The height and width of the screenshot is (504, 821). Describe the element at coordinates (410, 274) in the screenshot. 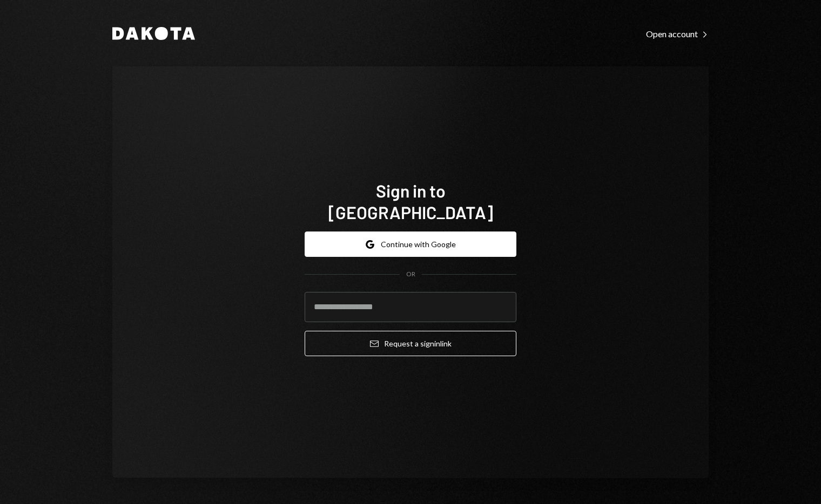

I see `div: OR` at that location.